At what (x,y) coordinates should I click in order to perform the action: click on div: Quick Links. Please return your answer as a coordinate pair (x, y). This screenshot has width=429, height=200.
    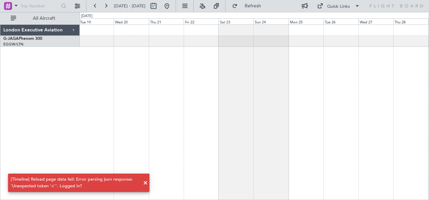
    Looking at the image, I should click on (339, 7).